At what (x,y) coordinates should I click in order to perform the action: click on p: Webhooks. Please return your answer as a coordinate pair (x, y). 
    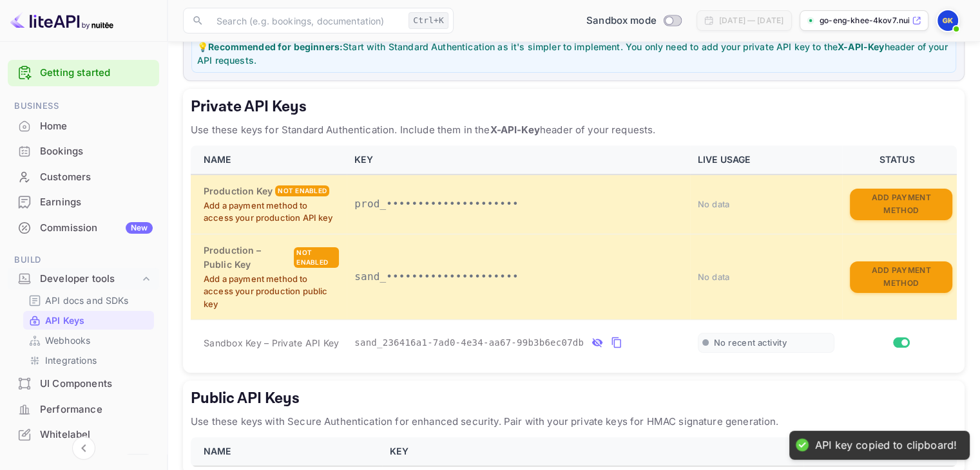
    Looking at the image, I should click on (67, 340).